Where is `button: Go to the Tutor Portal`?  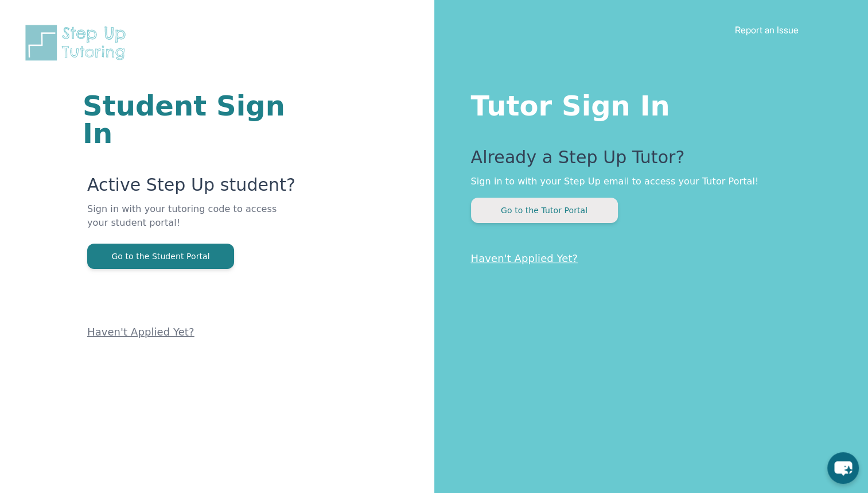
button: Go to the Tutor Portal is located at coordinates (544, 210).